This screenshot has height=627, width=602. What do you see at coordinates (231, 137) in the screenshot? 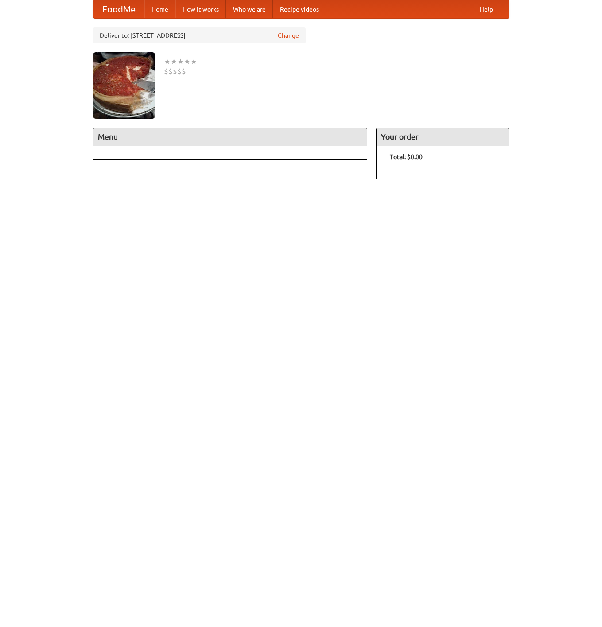
I see `h4: Menu` at bounding box center [231, 137].